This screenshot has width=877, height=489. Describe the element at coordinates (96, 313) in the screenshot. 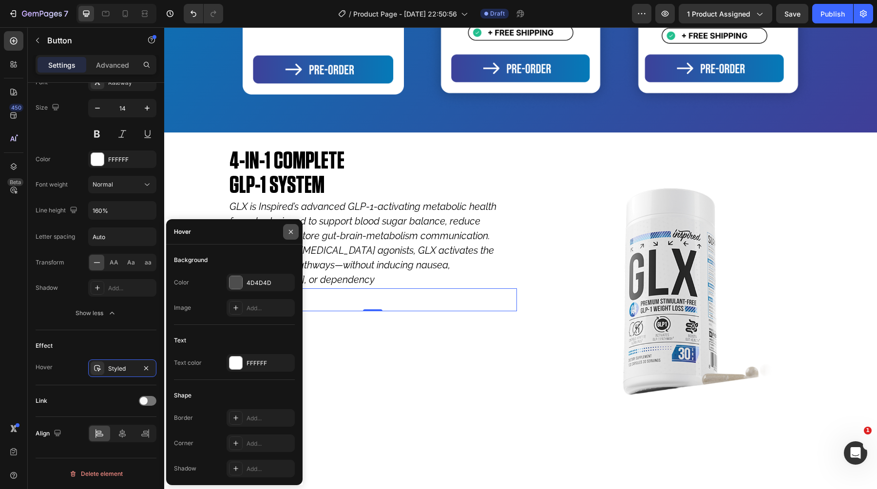

I see `div: Show less` at that location.